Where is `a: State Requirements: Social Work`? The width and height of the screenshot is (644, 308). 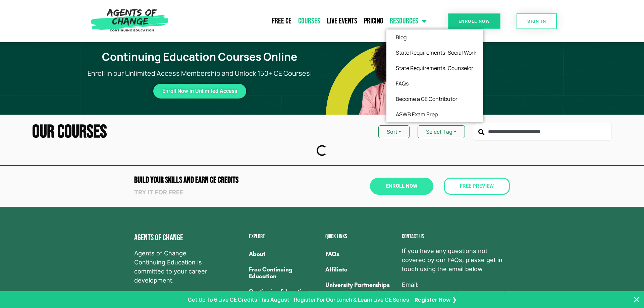
a: State Requirements: Social Work is located at coordinates (434, 53).